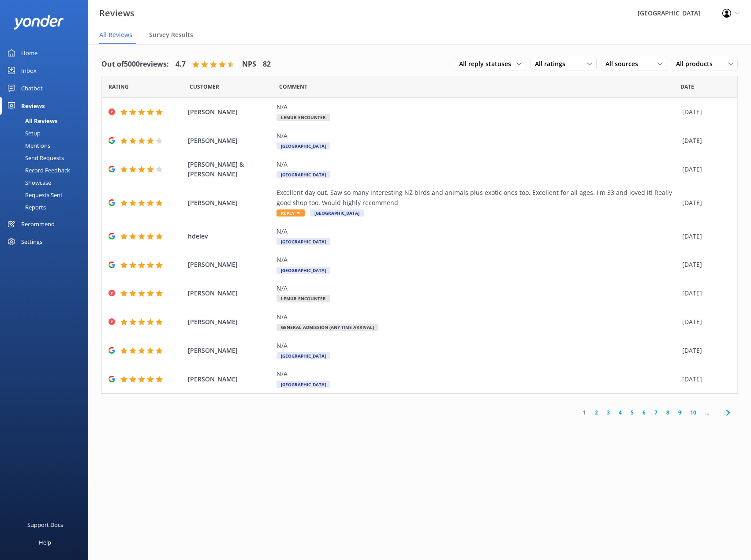 The height and width of the screenshot is (560, 751). What do you see at coordinates (45, 525) in the screenshot?
I see `div: Support Docs` at bounding box center [45, 525].